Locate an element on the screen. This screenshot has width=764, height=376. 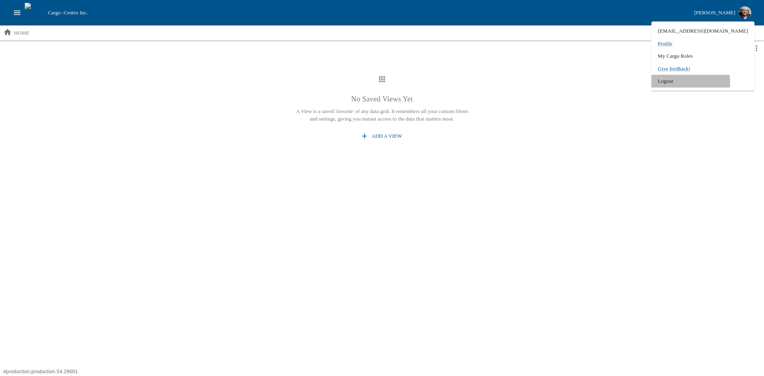
img: Profile image is located at coordinates (745, 13).